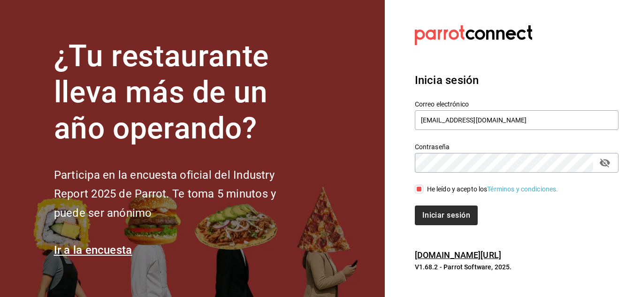  Describe the element at coordinates (517, 104) in the screenshot. I see `label: Correo electrónico` at that location.